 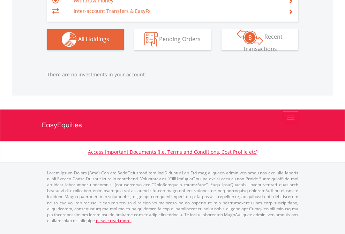 What do you see at coordinates (114, 221) in the screenshot?
I see `a: please read more:` at bounding box center [114, 221].